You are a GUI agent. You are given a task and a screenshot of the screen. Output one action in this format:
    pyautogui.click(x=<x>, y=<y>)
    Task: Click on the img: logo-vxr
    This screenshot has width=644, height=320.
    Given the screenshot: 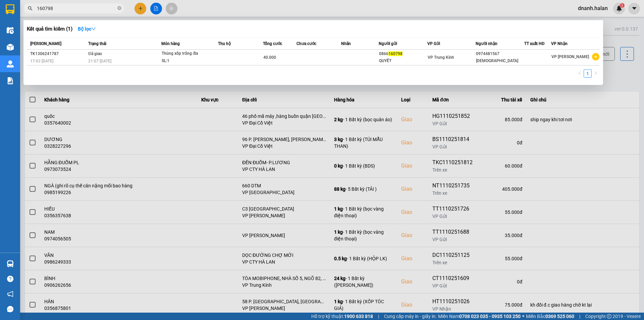 What is the action you would take?
    pyautogui.click(x=10, y=10)
    